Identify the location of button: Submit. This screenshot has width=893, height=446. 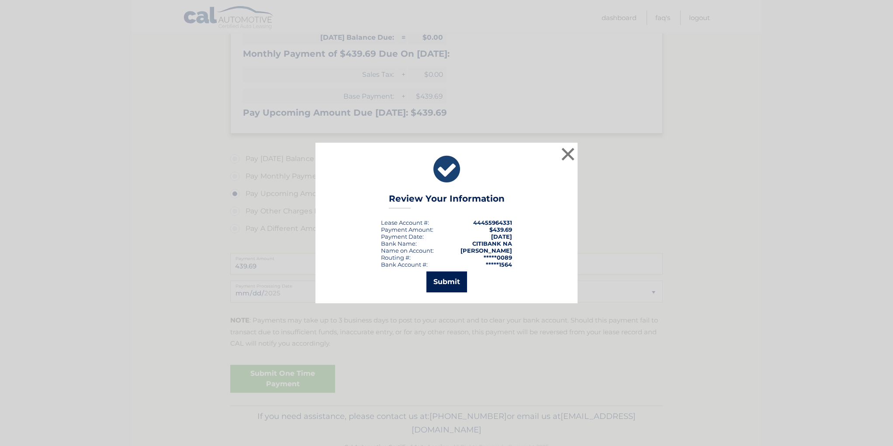
(446, 282).